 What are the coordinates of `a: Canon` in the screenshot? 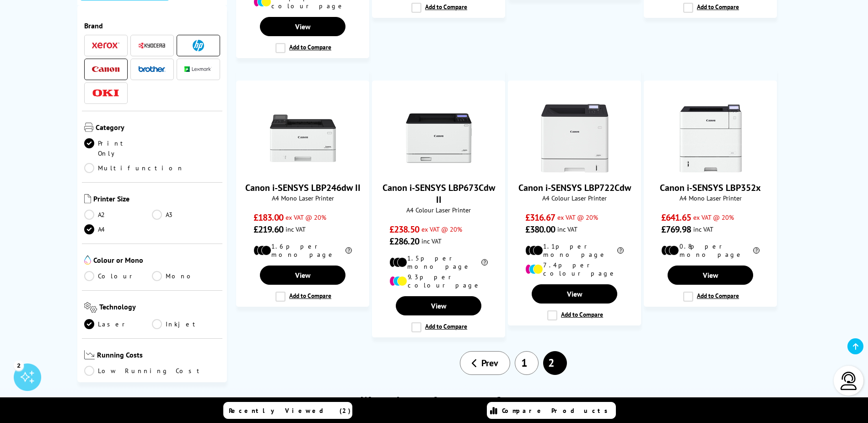 It's located at (106, 69).